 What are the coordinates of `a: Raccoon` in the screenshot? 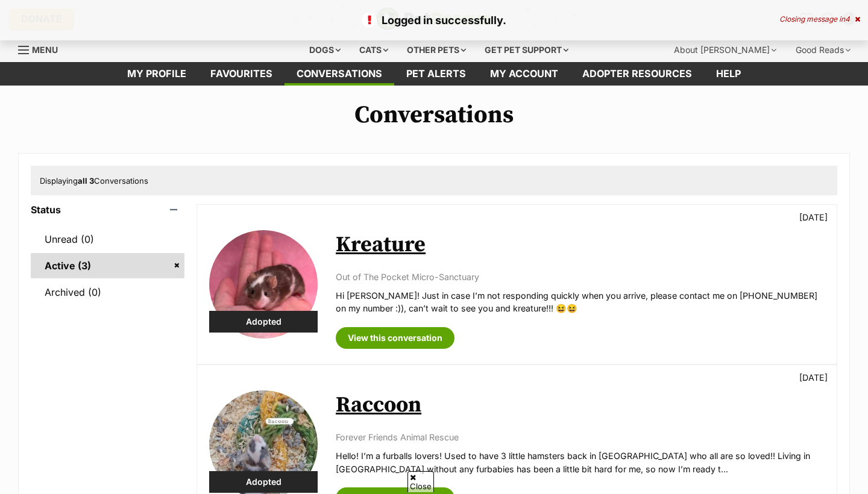 It's located at (378, 405).